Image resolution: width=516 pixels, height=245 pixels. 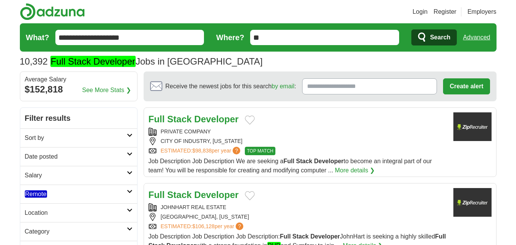 What do you see at coordinates (79, 212) in the screenshot?
I see `a: Location` at bounding box center [79, 212].